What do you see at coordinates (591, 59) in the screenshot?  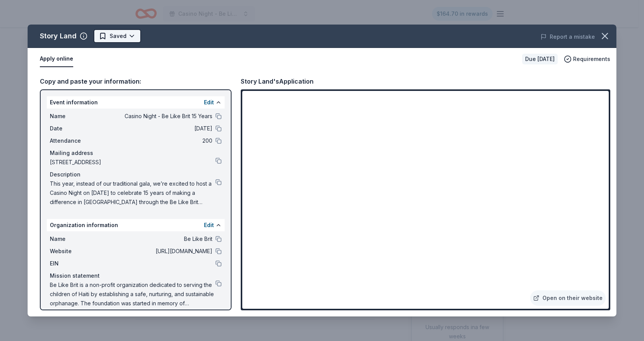 I see `span: Requirements` at bounding box center [591, 59].